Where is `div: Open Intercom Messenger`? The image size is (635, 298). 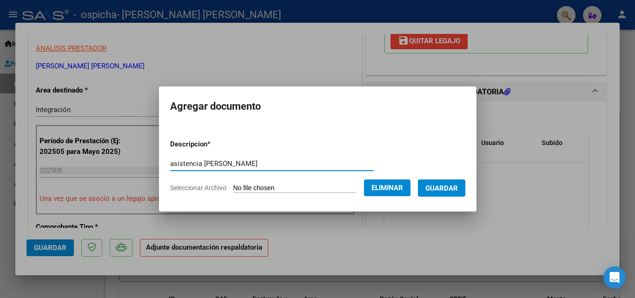 div: Open Intercom Messenger is located at coordinates (614, 277).